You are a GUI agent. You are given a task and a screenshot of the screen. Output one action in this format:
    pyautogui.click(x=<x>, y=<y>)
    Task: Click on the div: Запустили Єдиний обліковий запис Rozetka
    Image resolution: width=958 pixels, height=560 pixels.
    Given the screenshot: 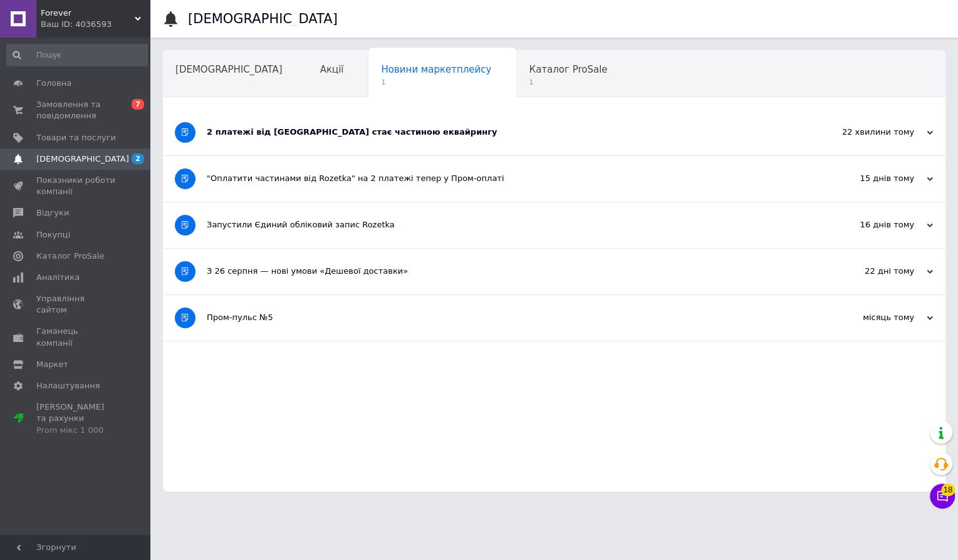 What is the action you would take?
    pyautogui.click(x=507, y=225)
    